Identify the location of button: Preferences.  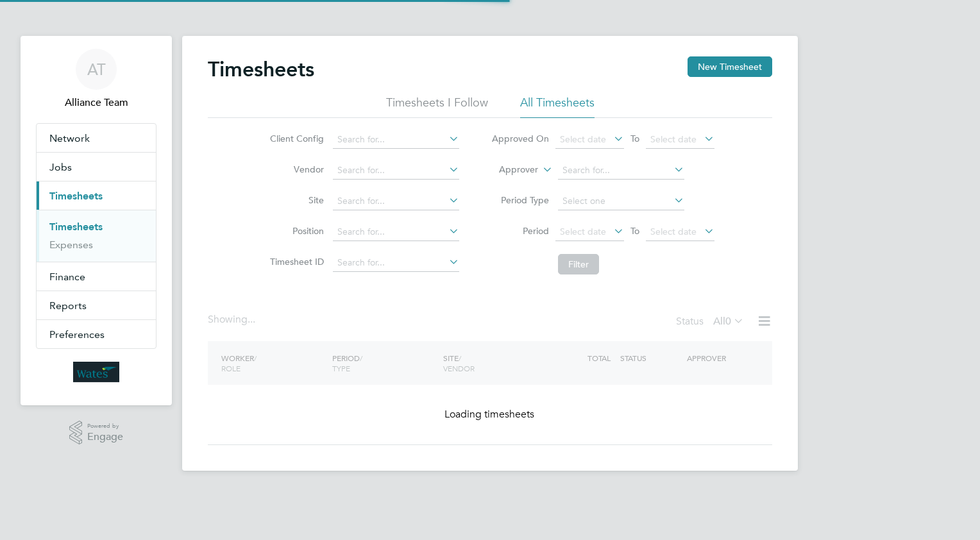
(96, 334).